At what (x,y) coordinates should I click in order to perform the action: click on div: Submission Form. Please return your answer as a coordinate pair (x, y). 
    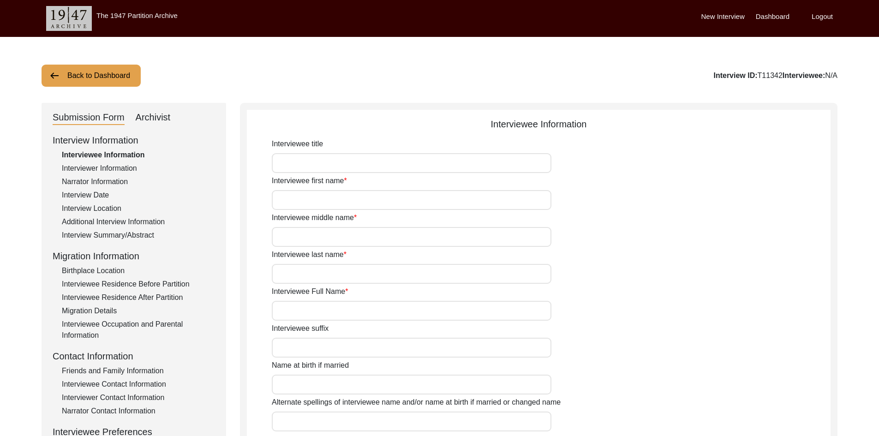
    Looking at the image, I should click on (89, 118).